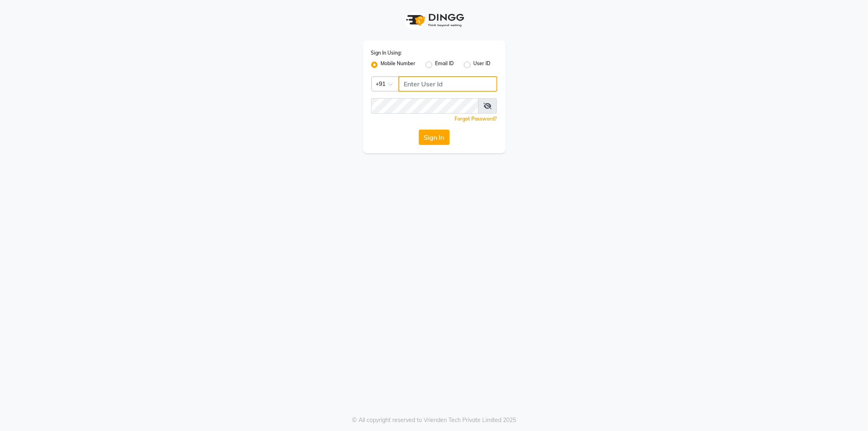  I want to click on label: Email ID, so click(445, 65).